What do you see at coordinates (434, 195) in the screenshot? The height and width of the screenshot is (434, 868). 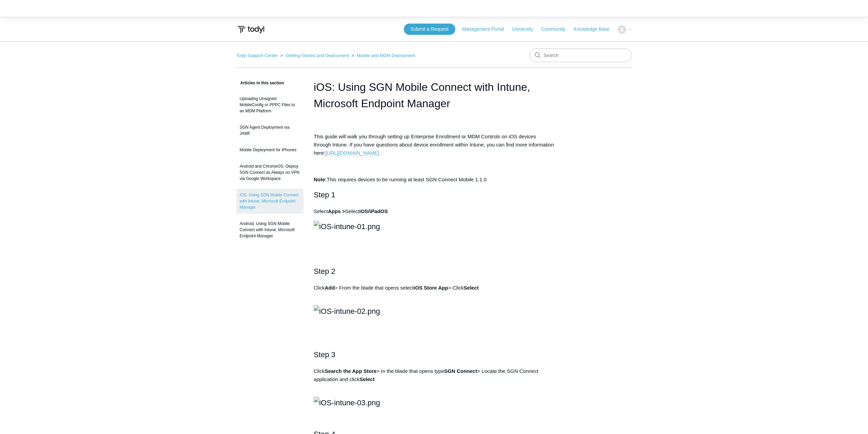 I see `h2: Step 1` at bounding box center [434, 195].